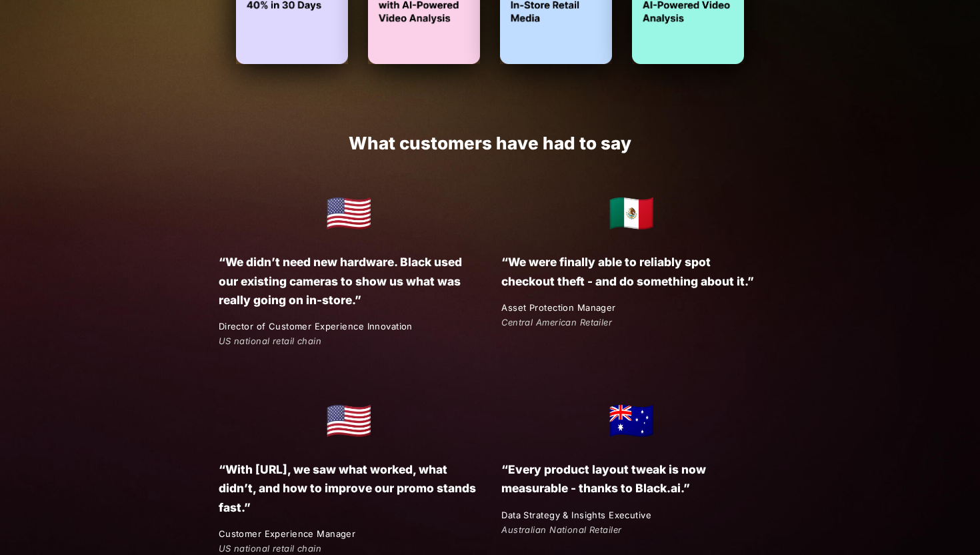 Image resolution: width=980 pixels, height=555 pixels. Describe the element at coordinates (349, 327) in the screenshot. I see `p: Director of Customer Experience Innovation` at that location.